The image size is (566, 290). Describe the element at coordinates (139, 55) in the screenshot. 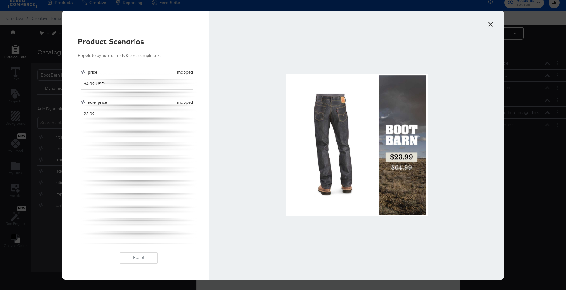

I see `div: Populate dynamic fields & test sample text` at that location.